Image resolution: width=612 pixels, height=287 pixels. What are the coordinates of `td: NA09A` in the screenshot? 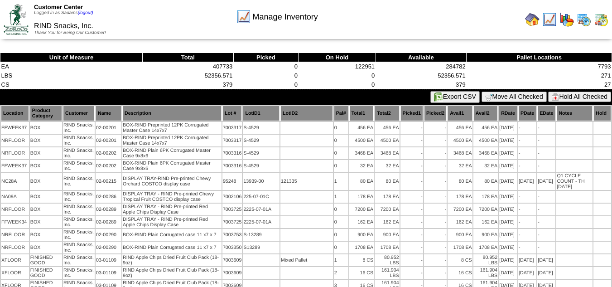 It's located at (15, 197).